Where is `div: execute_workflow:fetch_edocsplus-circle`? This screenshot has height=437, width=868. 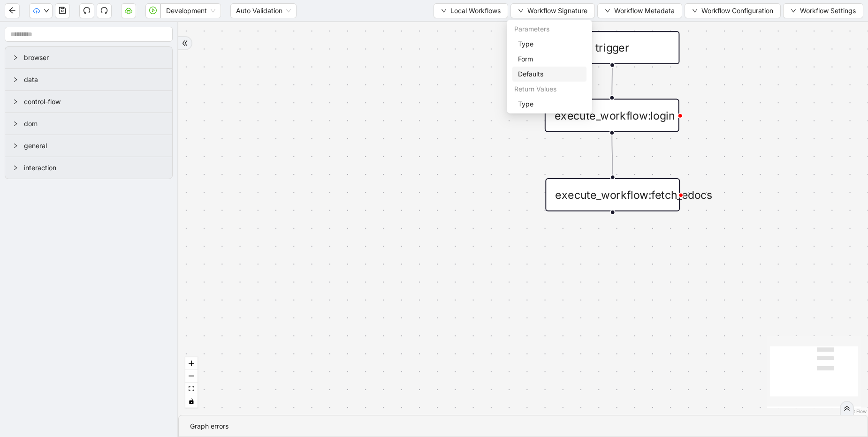
div: execute_workflow:fetch_edocsplus-circle is located at coordinates (612, 195).